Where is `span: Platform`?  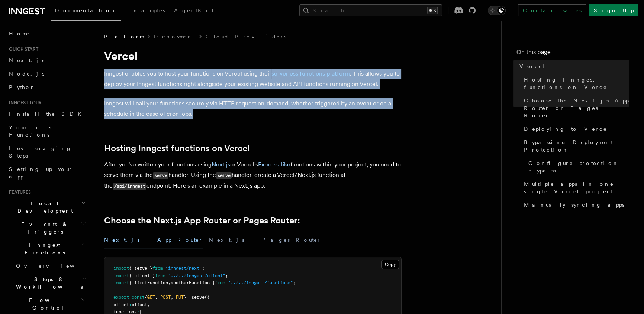 span: Platform is located at coordinates (124, 37).